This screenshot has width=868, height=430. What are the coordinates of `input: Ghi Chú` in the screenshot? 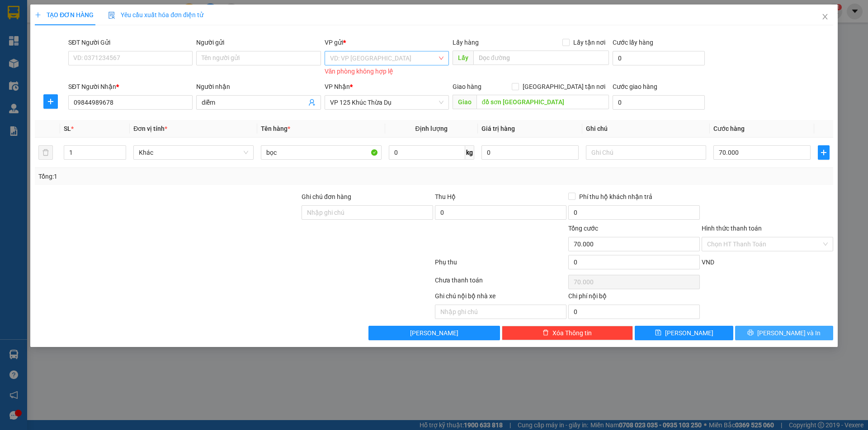 It's located at (646, 153).